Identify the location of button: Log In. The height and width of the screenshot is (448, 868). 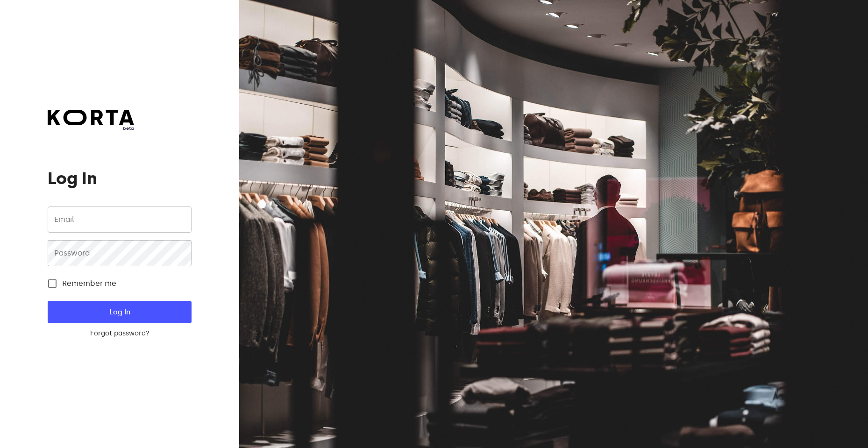
(119, 312).